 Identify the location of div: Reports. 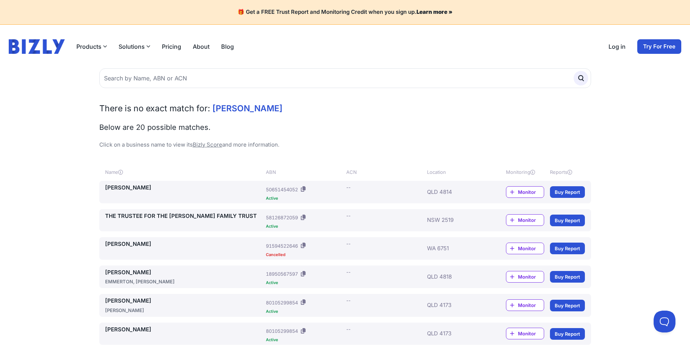
(567, 172).